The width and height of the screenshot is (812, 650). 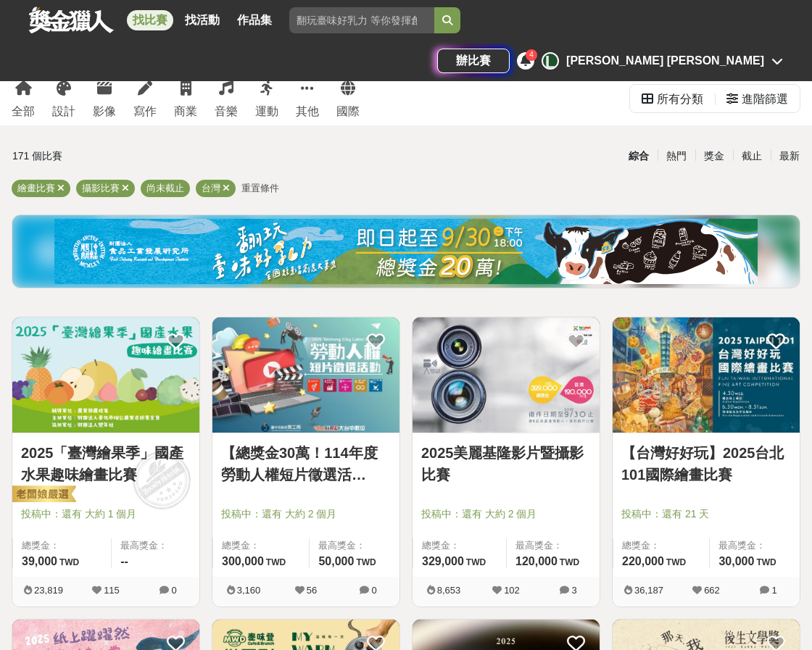 I want to click on a: 商業, so click(x=186, y=97).